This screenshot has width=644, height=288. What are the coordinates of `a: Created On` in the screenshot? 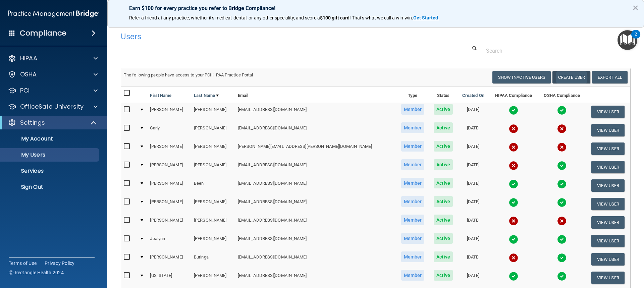 It's located at (473, 96).